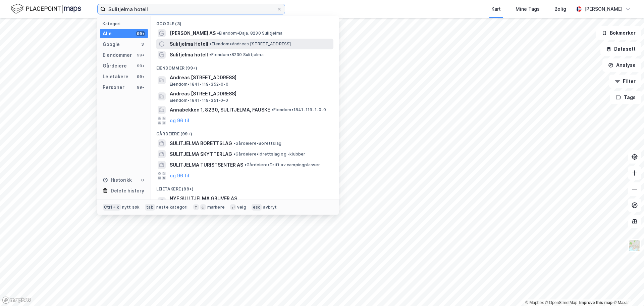  Describe the element at coordinates (249, 34) in the screenshot. I see `span: Eiendom • Daja, 8230 Sulitjelma` at that location.